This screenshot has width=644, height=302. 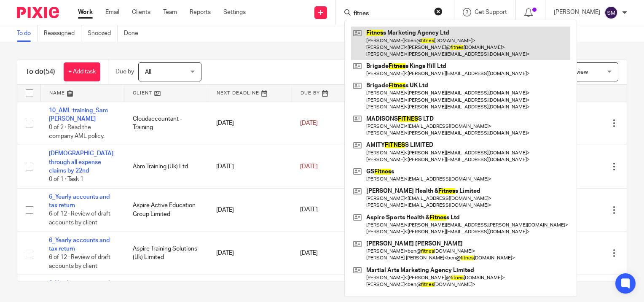 I want to click on a: Done, so click(x=134, y=33).